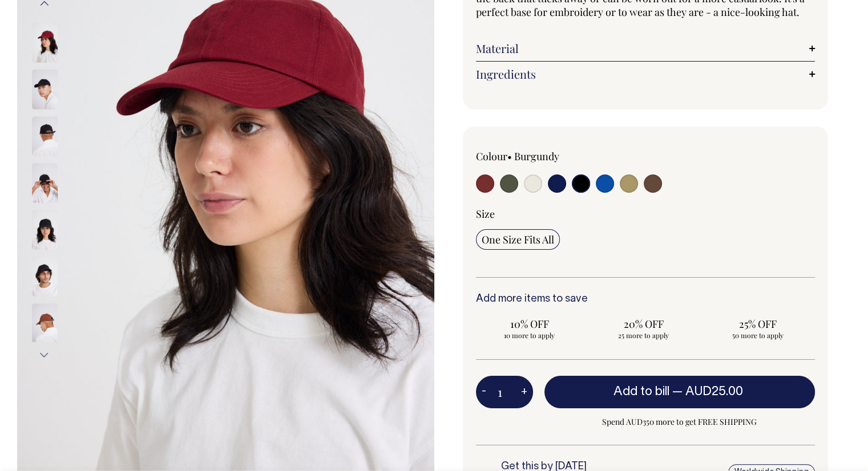  Describe the element at coordinates (44, 42) in the screenshot. I see `img: burgundy` at that location.